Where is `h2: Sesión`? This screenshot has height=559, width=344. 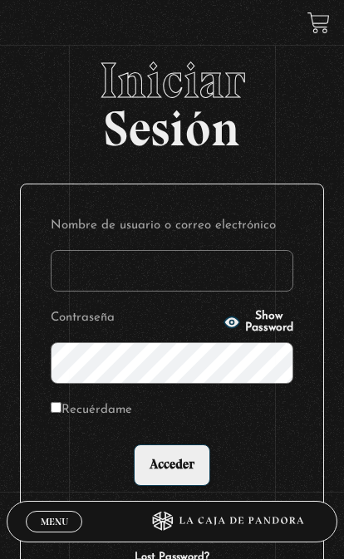
h2: Sesión is located at coordinates (171, 100).